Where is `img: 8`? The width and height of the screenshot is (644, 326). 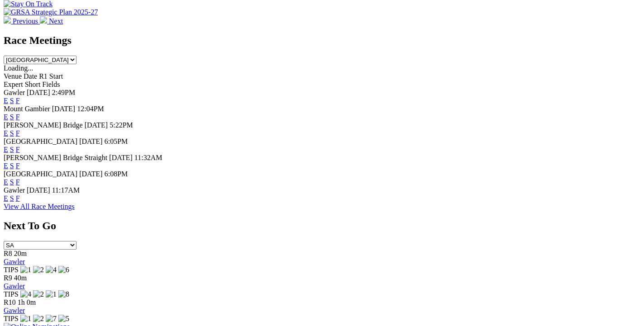
img: 8 is located at coordinates (64, 295).